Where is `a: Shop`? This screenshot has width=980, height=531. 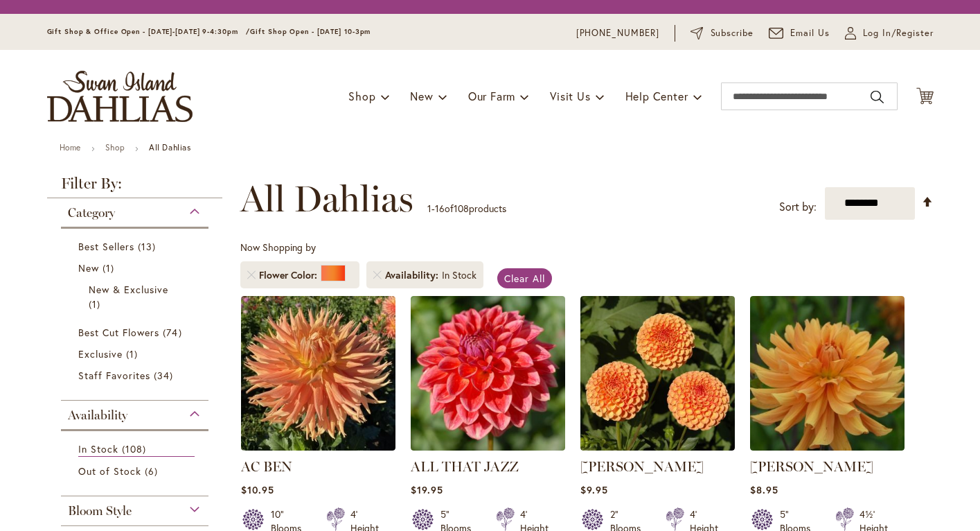
a: Shop is located at coordinates (115, 147).